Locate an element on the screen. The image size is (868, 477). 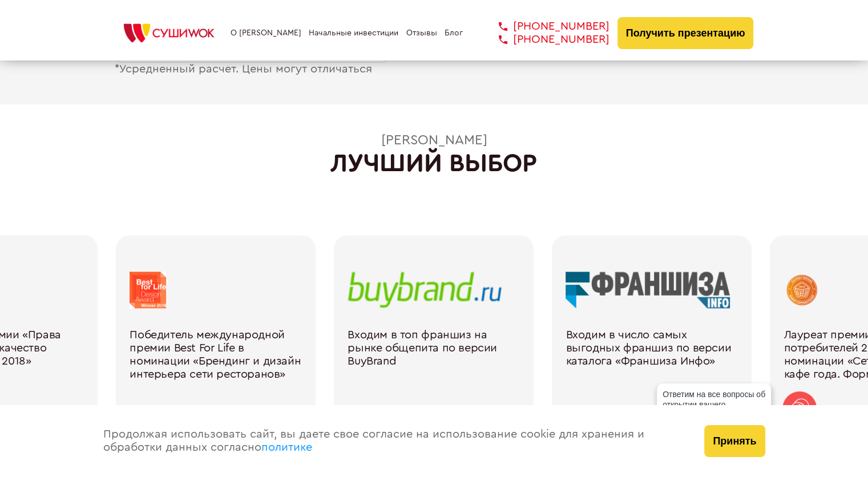
button: Принять is located at coordinates (735, 441).